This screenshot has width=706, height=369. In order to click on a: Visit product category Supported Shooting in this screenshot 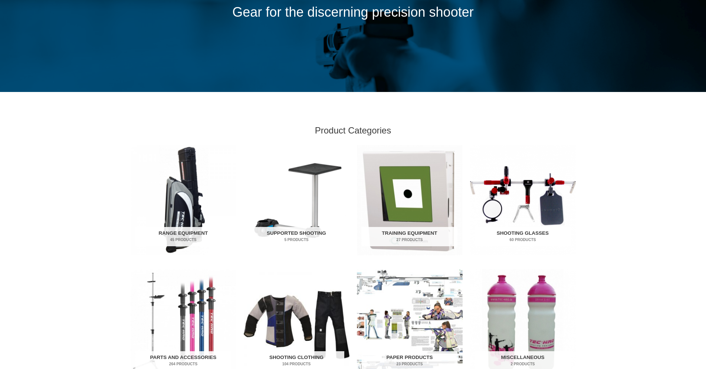, I will do `click(296, 200)`.